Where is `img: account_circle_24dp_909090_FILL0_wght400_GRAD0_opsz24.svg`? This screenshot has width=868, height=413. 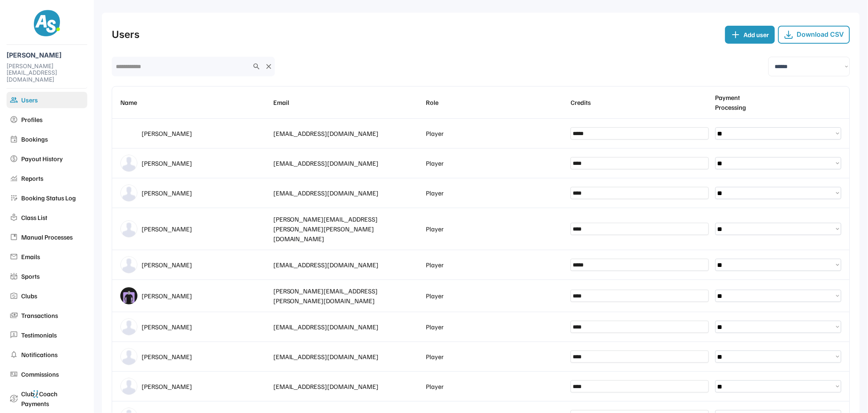
img: account_circle_24dp_909090_FILL0_wght400_GRAD0_opsz24.svg is located at coordinates (14, 120).